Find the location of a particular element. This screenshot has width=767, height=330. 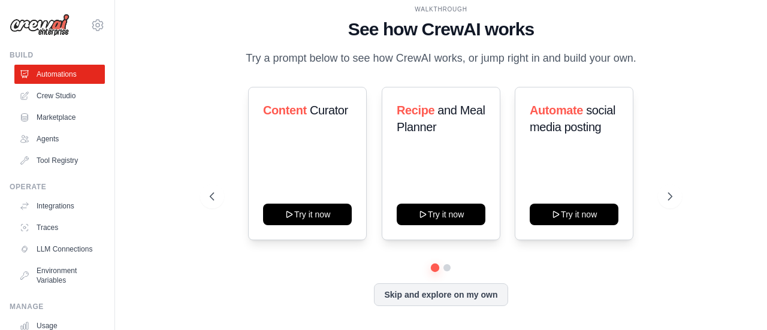

a: LLM Connections is located at coordinates (59, 249).